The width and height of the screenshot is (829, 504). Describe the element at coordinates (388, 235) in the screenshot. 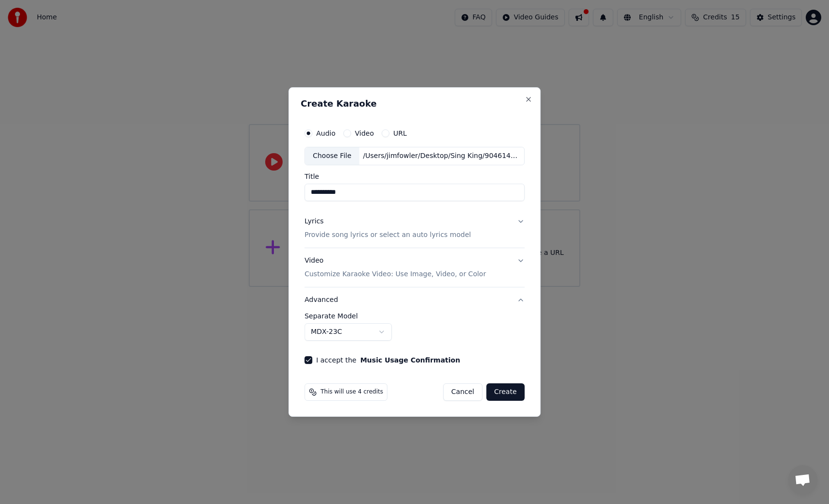

I see `p: Provide song lyrics or select an auto lyrics model` at that location.